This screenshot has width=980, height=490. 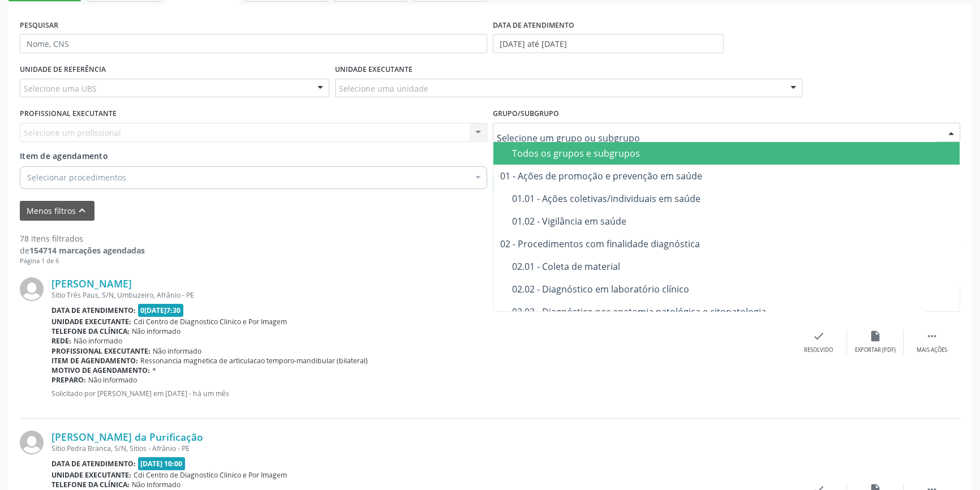 What do you see at coordinates (68, 380) in the screenshot?
I see `b: Preparo:` at bounding box center [68, 380].